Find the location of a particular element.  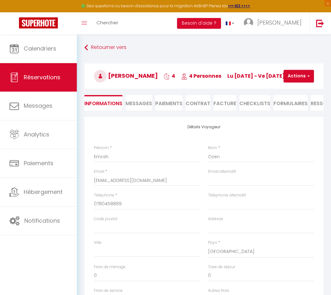

span: Chercher is located at coordinates (107, 22).